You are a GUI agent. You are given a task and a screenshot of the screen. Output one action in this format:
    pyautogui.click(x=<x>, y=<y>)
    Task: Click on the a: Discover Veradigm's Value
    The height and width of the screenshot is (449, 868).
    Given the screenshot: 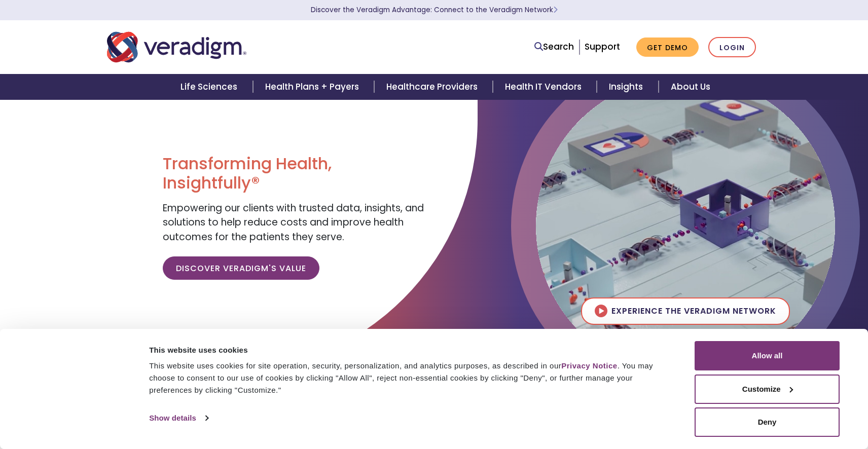 What is the action you would take?
    pyautogui.click(x=241, y=268)
    